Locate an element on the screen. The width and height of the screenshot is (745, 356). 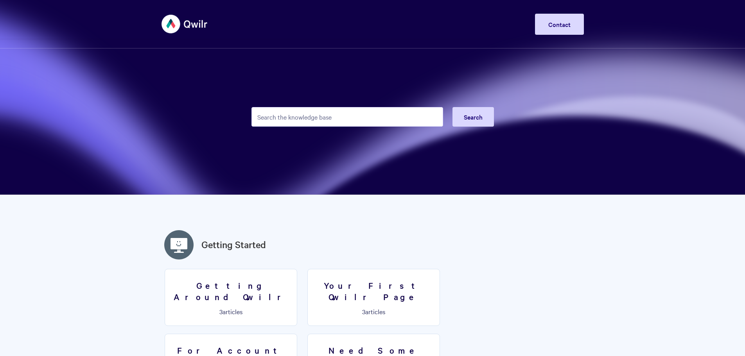
a: Your First Qwilr Page 3articles is located at coordinates (373, 298).